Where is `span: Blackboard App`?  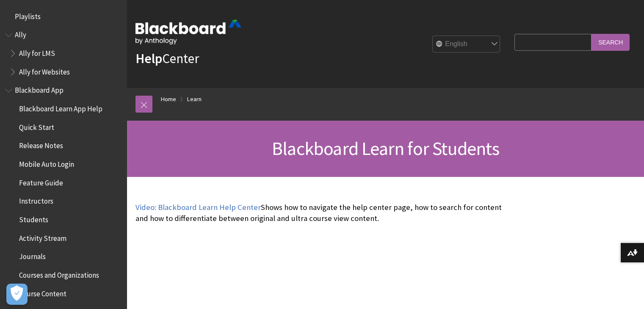
span: Blackboard App is located at coordinates (39, 89).